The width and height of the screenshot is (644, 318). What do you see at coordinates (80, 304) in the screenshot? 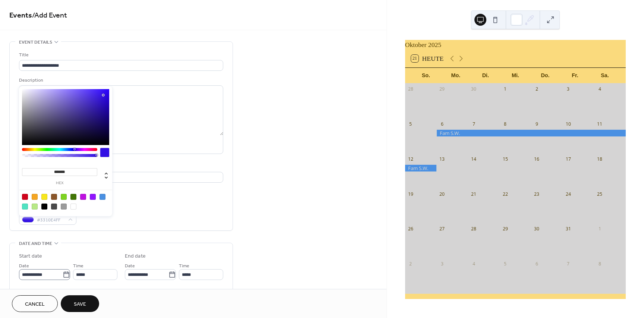
I see `button: Save` at bounding box center [80, 304].